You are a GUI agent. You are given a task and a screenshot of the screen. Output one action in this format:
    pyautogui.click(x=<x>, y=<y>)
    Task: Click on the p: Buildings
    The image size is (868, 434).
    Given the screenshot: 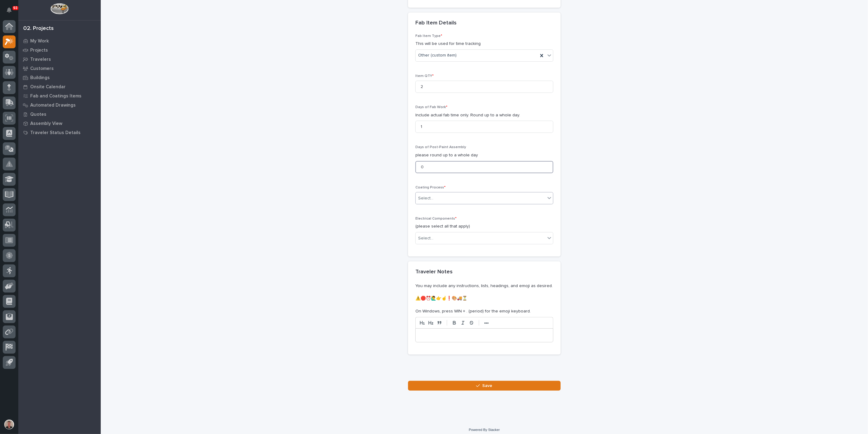 What is the action you would take?
    pyautogui.click(x=40, y=78)
    